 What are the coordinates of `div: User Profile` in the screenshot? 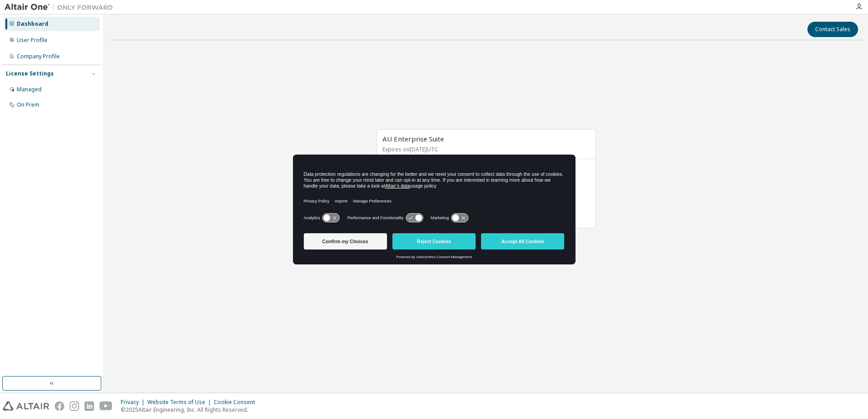 It's located at (32, 40).